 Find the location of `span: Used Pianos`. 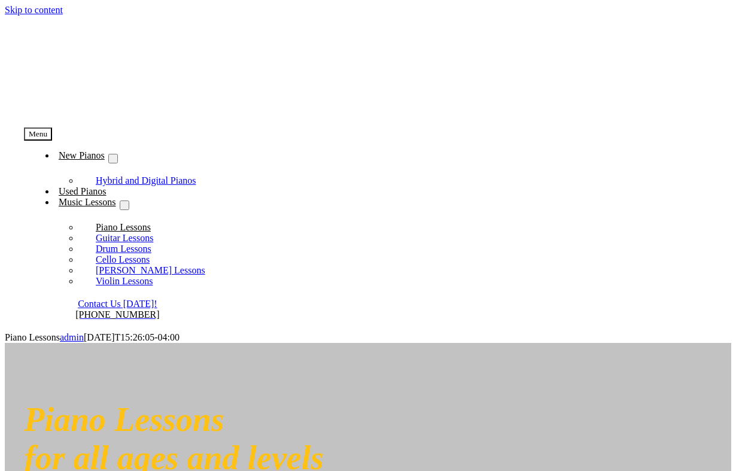

span: Used Pianos is located at coordinates (83, 191).